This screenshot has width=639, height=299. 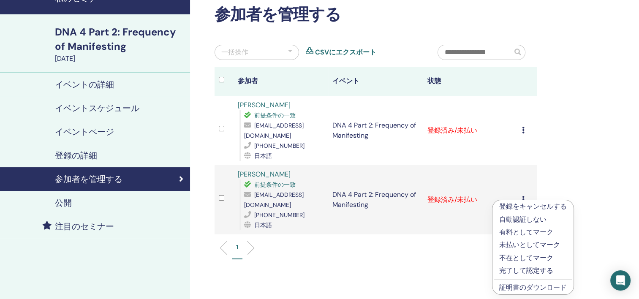 I want to click on a: CSVにエクスポート, so click(x=345, y=52).